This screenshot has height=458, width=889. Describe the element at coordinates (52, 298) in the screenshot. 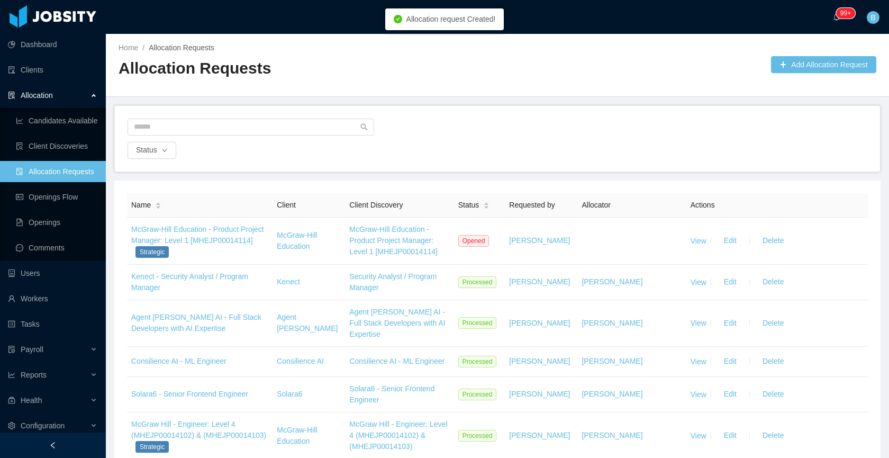

I see `a: icon: userWorkers` at that location.